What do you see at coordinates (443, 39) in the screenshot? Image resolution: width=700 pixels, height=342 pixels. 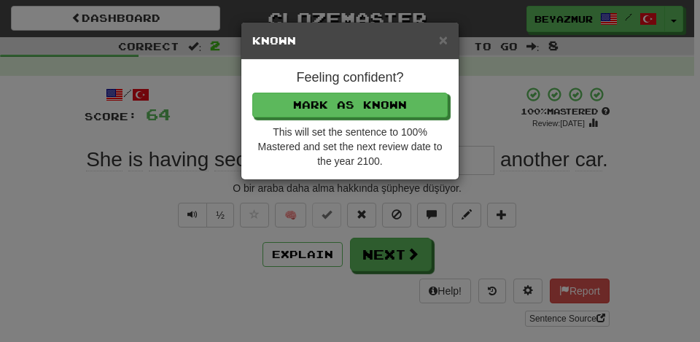 I see `button: Close` at bounding box center [443, 39].